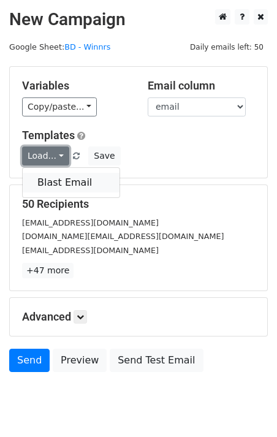 The width and height of the screenshot is (277, 437). I want to click on a: Copy/paste..., so click(60, 107).